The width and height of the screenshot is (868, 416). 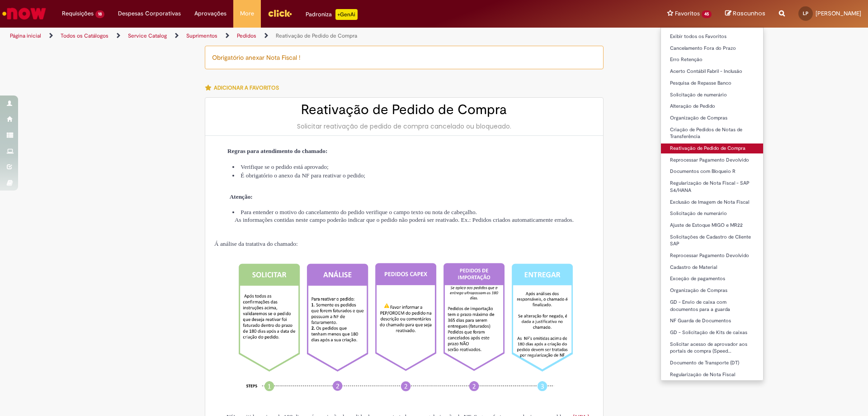 What do you see at coordinates (712, 305) in the screenshot?
I see `a: GD - Envio de caixa com documentos para a guarda` at bounding box center [712, 305].